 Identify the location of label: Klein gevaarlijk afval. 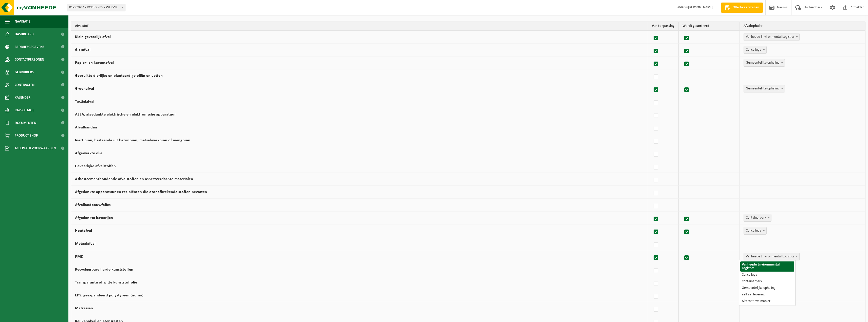
(93, 37).